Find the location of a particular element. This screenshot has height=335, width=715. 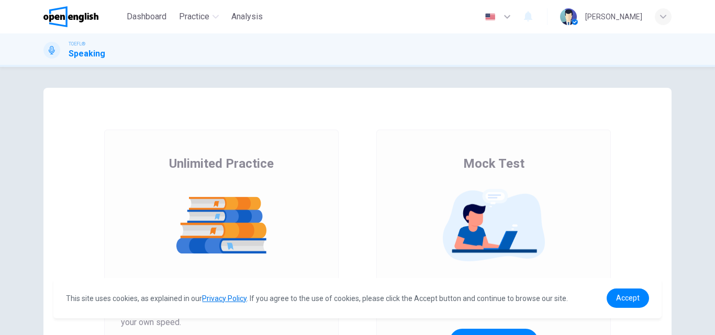

span: This site uses cookies, as explained in our . If you agree to the use of cookies, please click th... is located at coordinates (316, 299).